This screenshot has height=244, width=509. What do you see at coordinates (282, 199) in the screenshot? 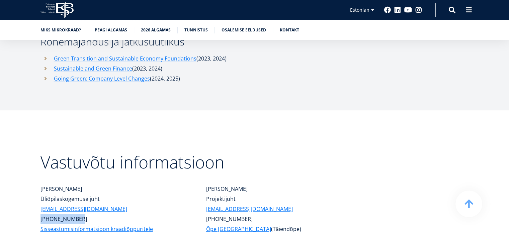
I see `p: Projektijuht` at bounding box center [282, 199].